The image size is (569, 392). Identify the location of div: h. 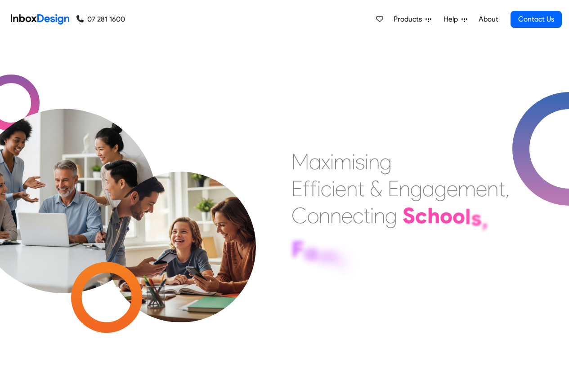
(434, 216).